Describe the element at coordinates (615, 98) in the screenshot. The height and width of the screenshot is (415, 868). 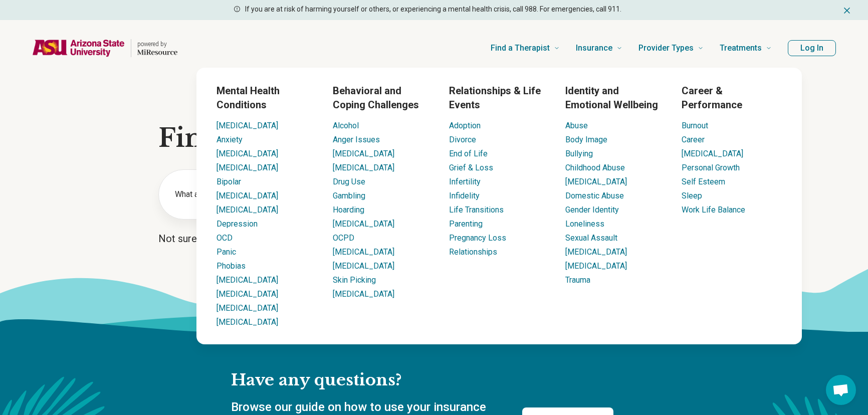
I see `h3: Identity and Emotional Wellbeing` at that location.